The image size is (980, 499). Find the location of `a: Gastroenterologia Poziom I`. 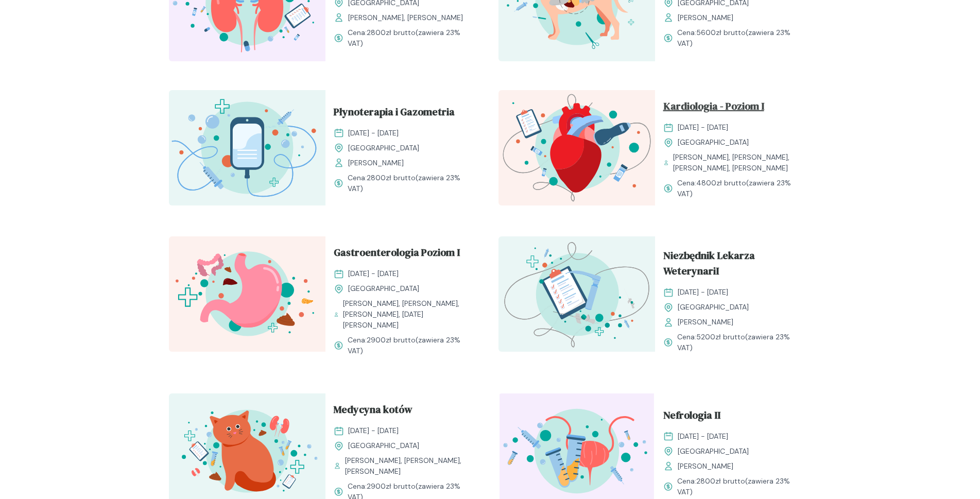

a: Gastroenterologia Poziom I is located at coordinates (404, 254).